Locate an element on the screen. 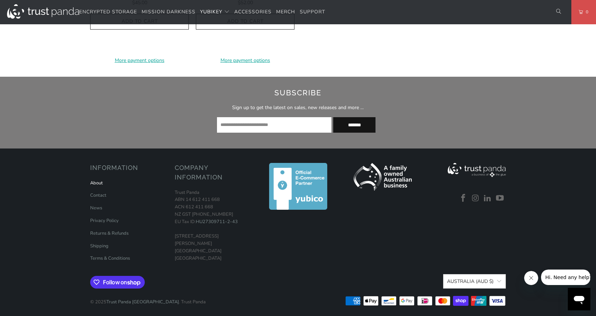  span: YubiKey is located at coordinates (211, 12).